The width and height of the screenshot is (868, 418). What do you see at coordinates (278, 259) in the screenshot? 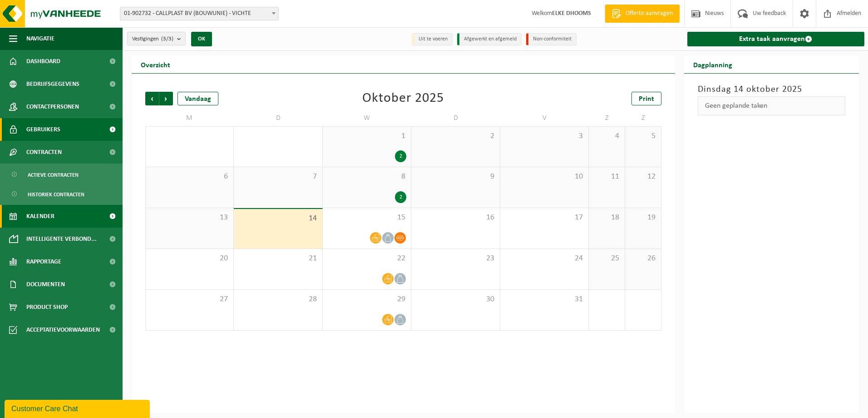
I see `span: 21` at bounding box center [278, 259].